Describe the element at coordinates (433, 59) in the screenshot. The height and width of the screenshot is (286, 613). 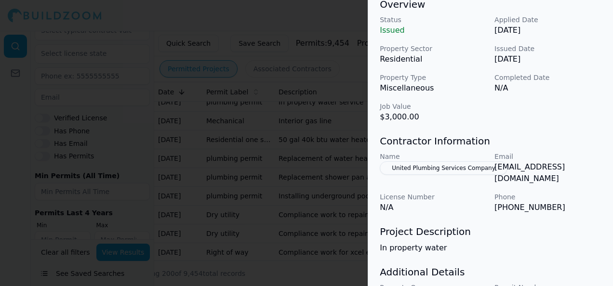
I see `p: Residential` at that location.